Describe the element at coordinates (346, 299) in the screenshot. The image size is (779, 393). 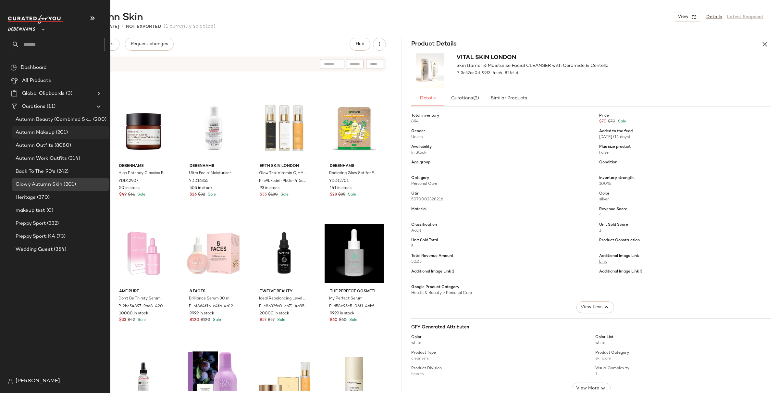
I see `span: My Perfect Serum` at that location.